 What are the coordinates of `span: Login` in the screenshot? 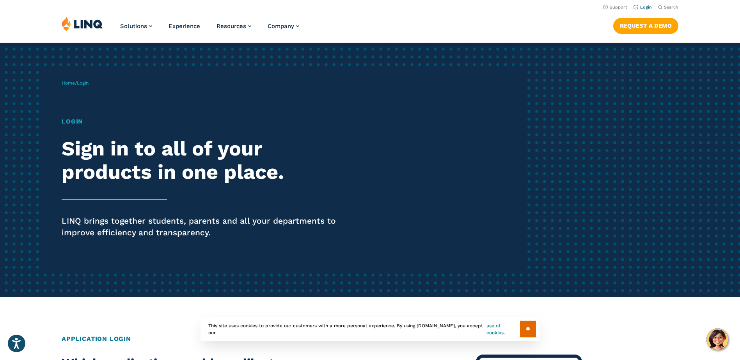 It's located at (83, 83).